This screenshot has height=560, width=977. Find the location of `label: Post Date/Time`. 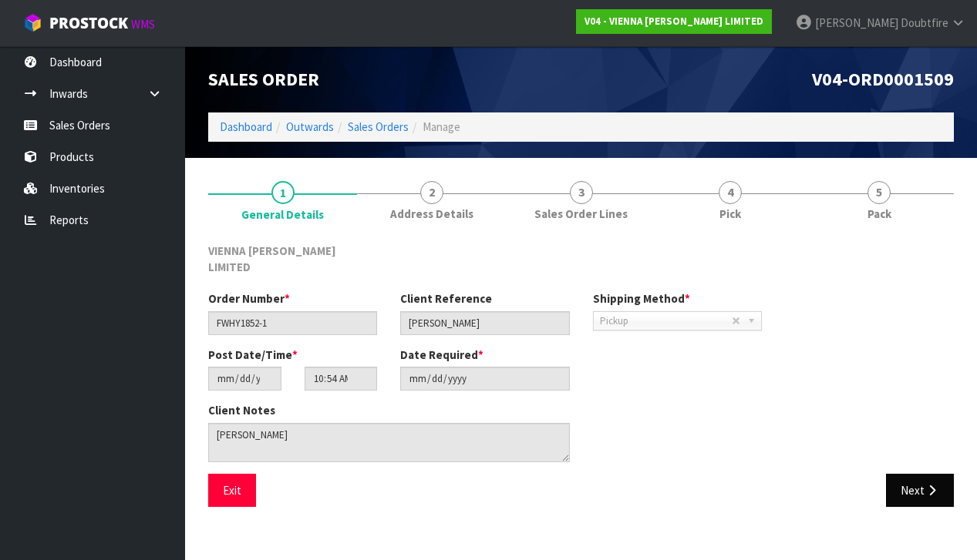

label: Post Date/Time is located at coordinates (252, 354).